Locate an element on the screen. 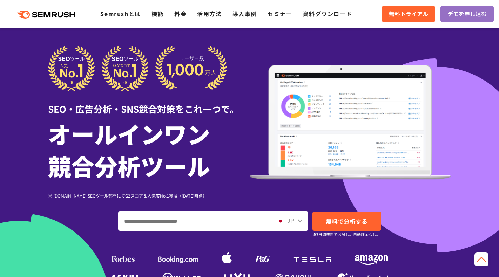  span: 無料トライアル is located at coordinates (408, 14).